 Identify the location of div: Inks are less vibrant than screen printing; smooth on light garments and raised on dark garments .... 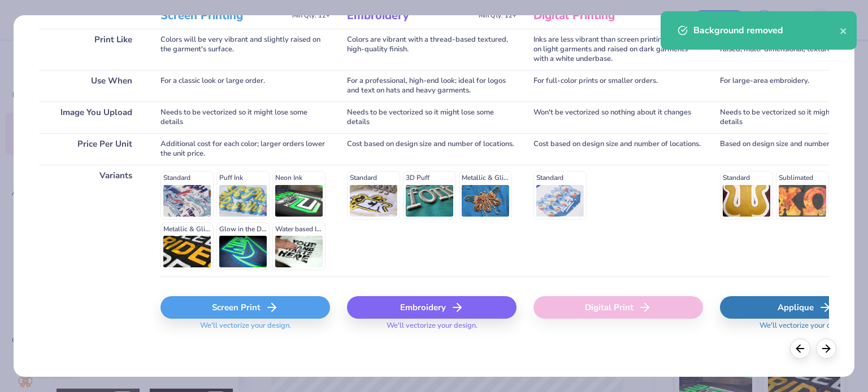
(618, 49).